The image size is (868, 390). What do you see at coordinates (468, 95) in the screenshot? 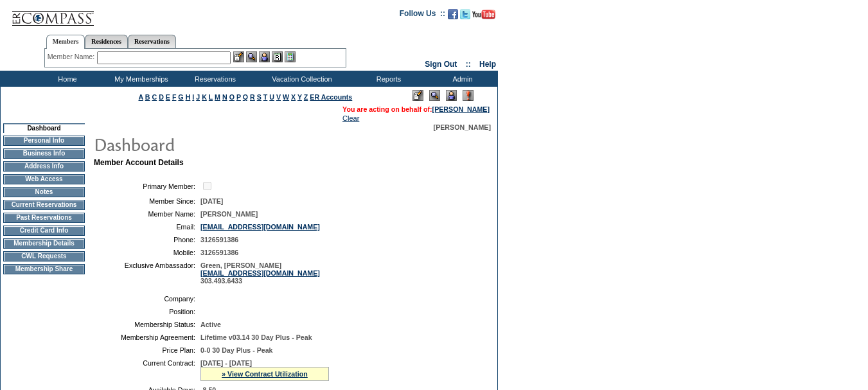
I see `img: Log Concern/Member Elevation` at bounding box center [468, 95].